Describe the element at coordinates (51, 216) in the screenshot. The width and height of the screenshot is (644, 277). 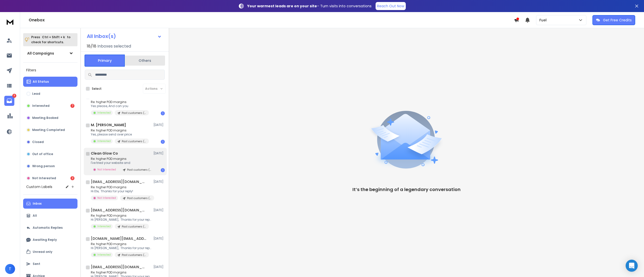
I see `button: All` at that location.